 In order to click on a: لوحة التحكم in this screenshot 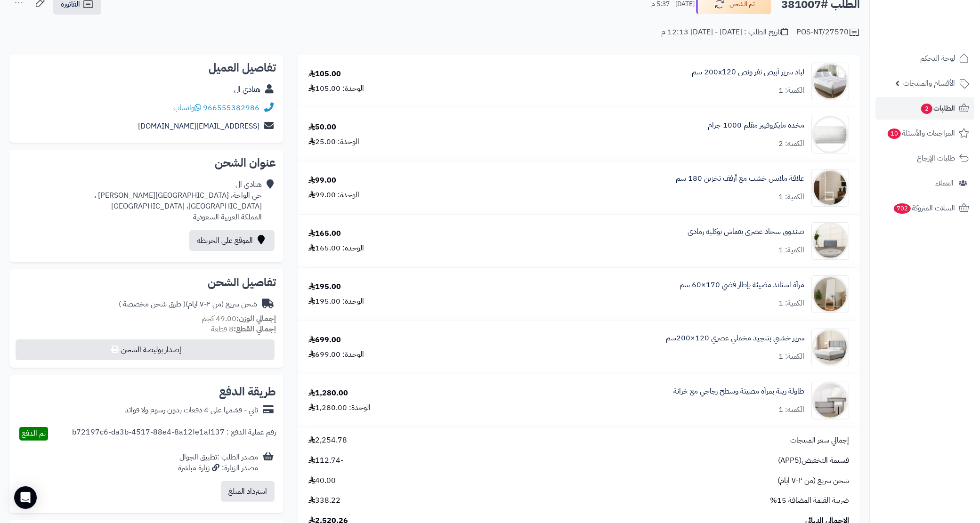, I will do `click(925, 58)`.